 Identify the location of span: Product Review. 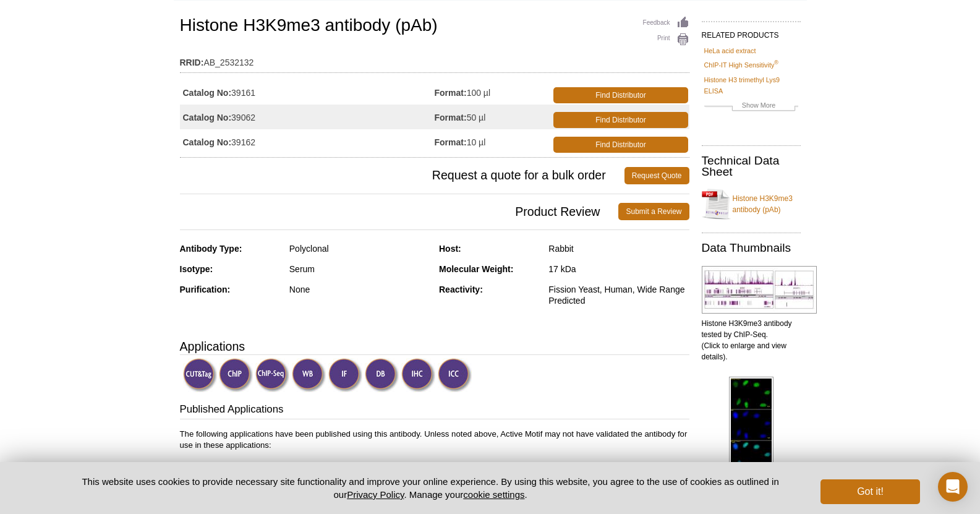
(400, 211).